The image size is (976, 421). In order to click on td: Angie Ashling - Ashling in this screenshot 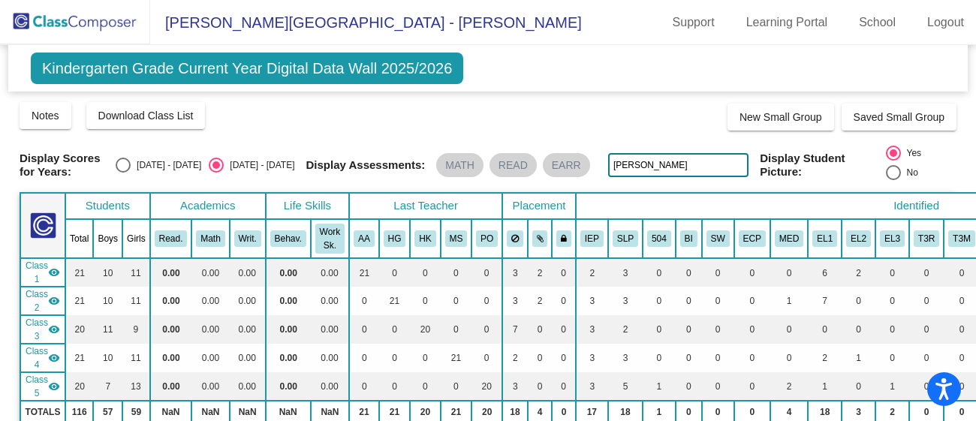, I will do `click(43, 272)`.